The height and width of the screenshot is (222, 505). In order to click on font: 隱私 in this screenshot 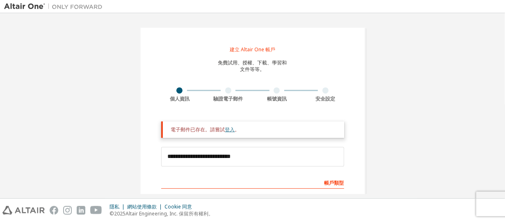, I will do `click(114, 206)`.